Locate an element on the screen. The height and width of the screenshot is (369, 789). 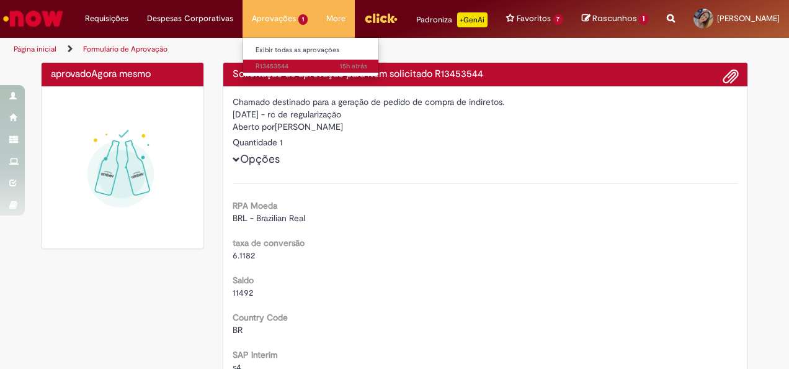
span: 15h atrás is located at coordinates (354, 66).